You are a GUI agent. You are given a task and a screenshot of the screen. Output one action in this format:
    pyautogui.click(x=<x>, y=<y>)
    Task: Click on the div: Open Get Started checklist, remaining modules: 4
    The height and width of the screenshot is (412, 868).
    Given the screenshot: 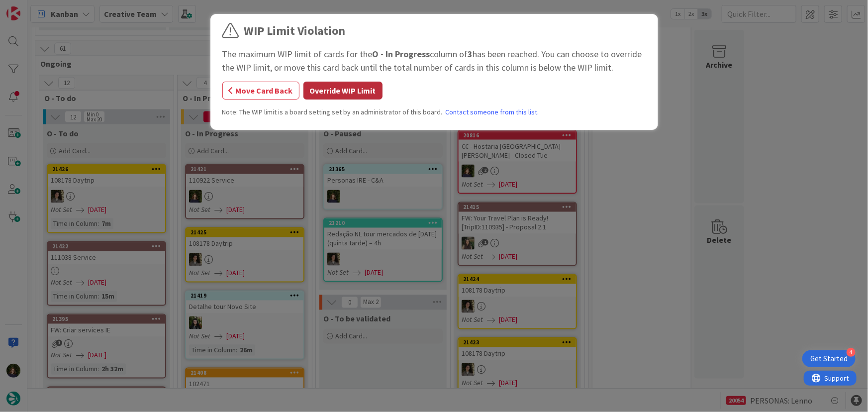 What is the action you would take?
    pyautogui.click(x=828, y=359)
    